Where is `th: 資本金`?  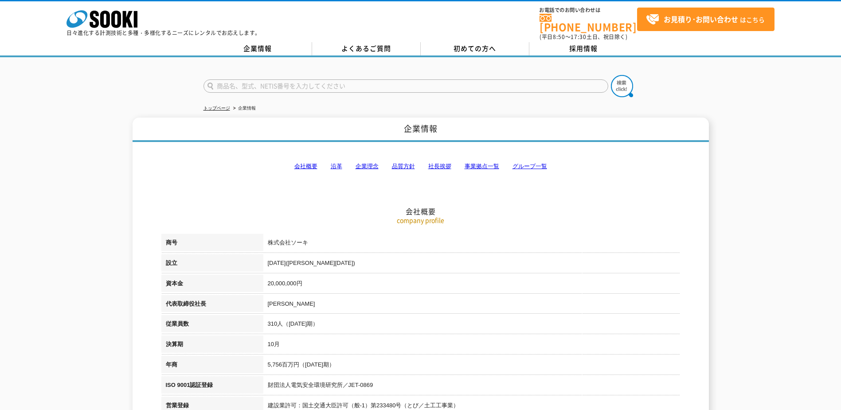
th: 資本金 is located at coordinates (212, 285).